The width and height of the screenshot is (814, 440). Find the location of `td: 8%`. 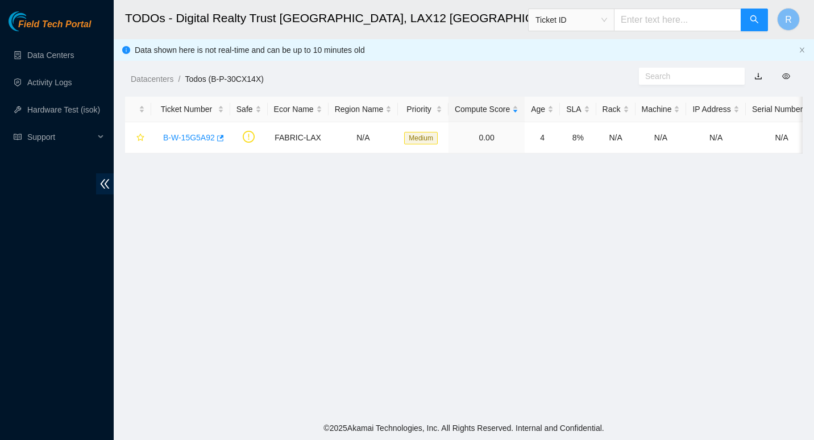

td: 8% is located at coordinates (577, 137).